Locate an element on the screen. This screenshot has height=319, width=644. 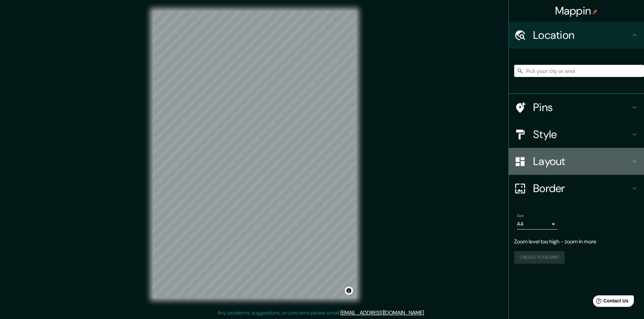
div: Layout is located at coordinates (576, 162).